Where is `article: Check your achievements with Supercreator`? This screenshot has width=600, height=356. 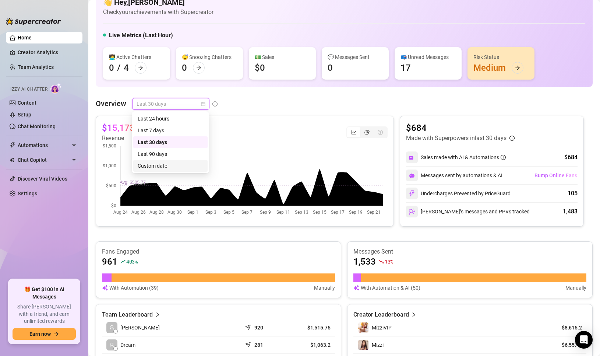 article: Check your achievements with Supercreator is located at coordinates (158, 12).